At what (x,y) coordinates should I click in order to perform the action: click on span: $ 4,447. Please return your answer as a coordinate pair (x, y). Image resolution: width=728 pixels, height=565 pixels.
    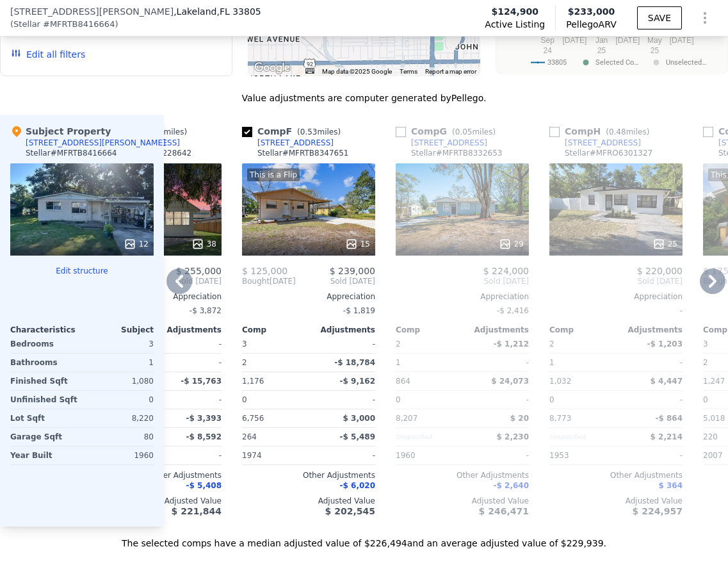
    Looking at the image, I should click on (666, 381).